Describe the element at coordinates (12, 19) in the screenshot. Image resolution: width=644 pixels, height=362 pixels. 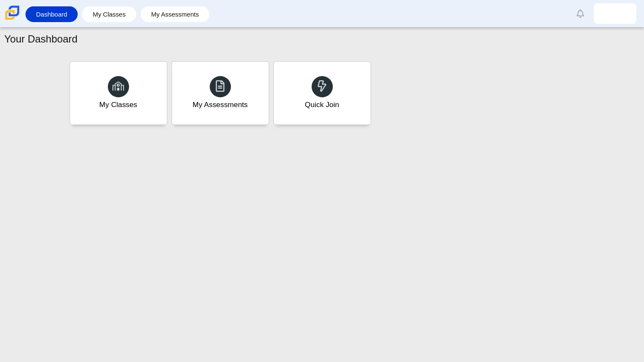
I see `a: Carmen School of Science & Technology` at that location.